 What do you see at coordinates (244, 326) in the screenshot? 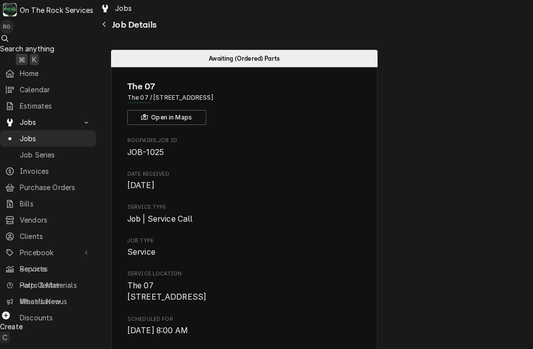
I see `div: Scheduled For` at bounding box center [244, 326].